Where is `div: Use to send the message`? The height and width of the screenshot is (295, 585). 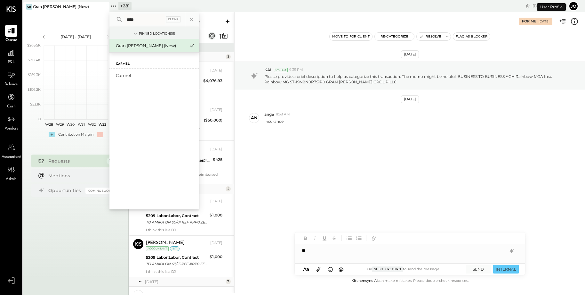 div: Use to send the message is located at coordinates (403, 269).